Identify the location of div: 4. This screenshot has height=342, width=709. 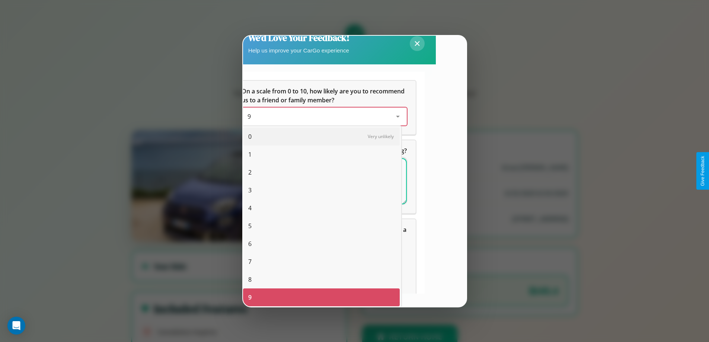
(321, 208).